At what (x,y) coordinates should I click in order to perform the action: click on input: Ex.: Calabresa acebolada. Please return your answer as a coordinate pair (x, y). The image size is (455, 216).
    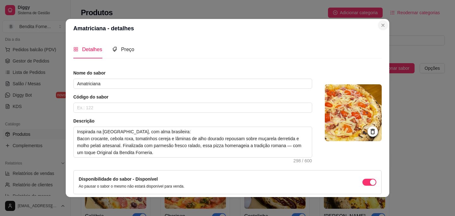
    Looking at the image, I should click on (193, 84).